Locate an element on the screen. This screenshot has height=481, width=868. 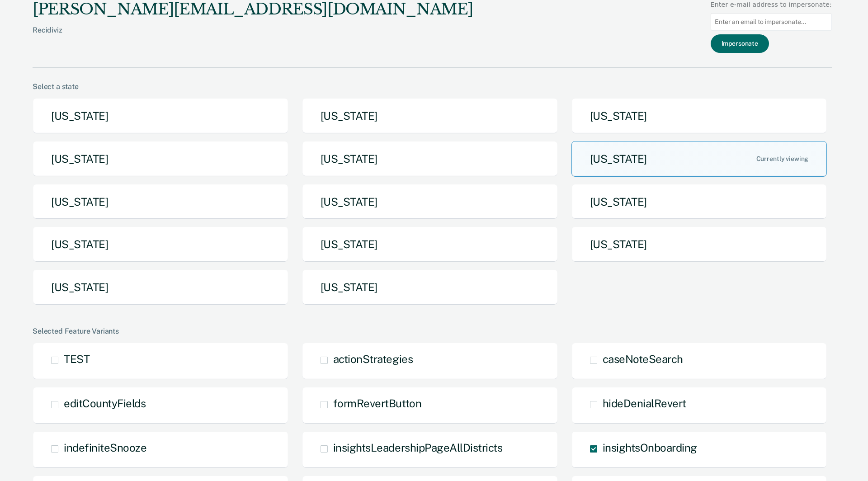
input: Enter an email to impersonate... is located at coordinates (771, 22).